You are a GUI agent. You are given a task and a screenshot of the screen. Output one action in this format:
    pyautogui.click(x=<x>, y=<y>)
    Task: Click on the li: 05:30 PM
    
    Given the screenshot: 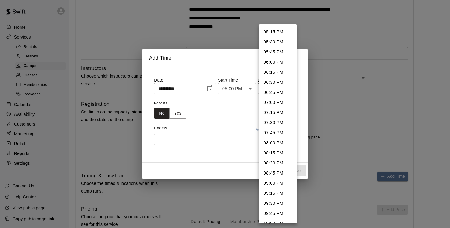 What is the action you would take?
    pyautogui.click(x=278, y=42)
    